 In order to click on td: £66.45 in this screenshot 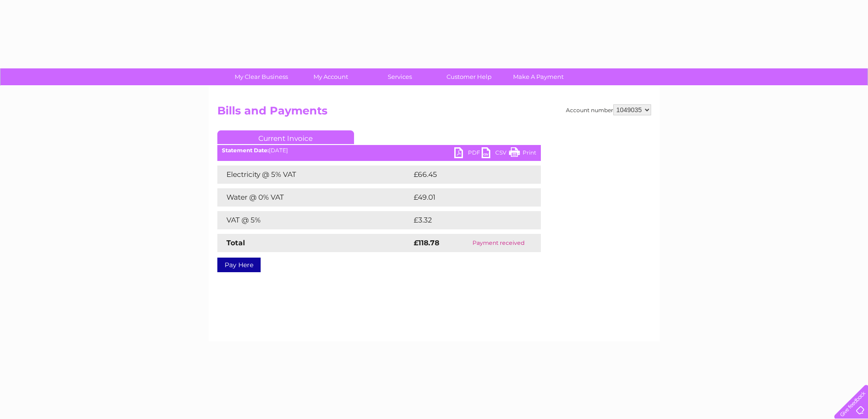, I will do `click(467, 175)`.